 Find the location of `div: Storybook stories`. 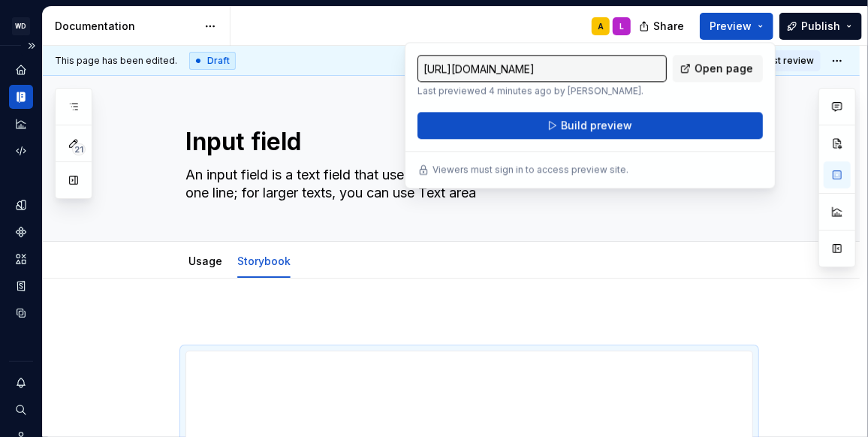

div: Storybook stories is located at coordinates (21, 286).